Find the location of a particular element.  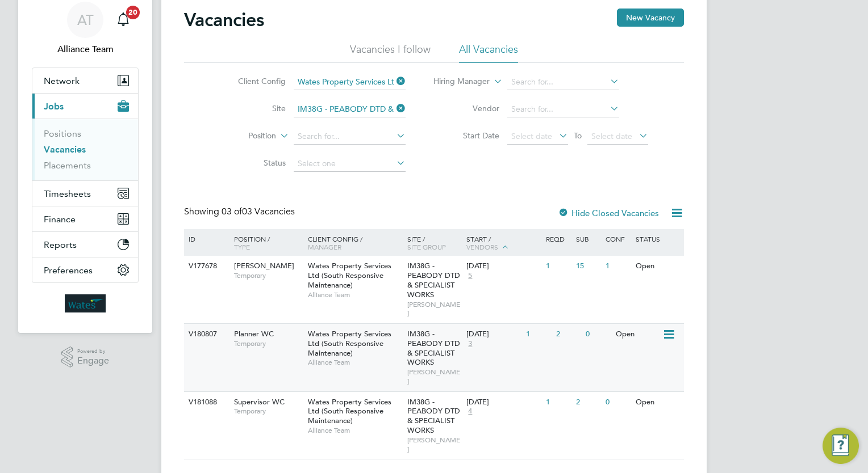

div: Start / is located at coordinates (503, 244).